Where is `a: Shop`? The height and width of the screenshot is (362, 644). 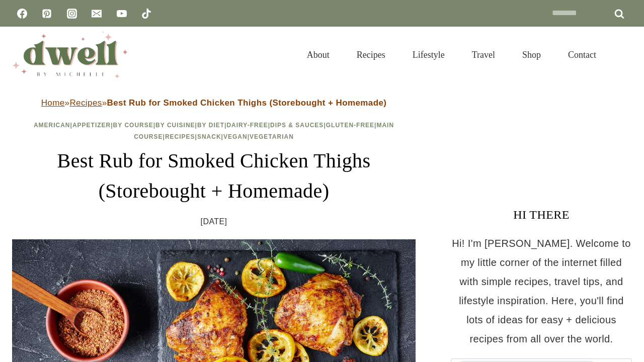 a: Shop is located at coordinates (531, 55).